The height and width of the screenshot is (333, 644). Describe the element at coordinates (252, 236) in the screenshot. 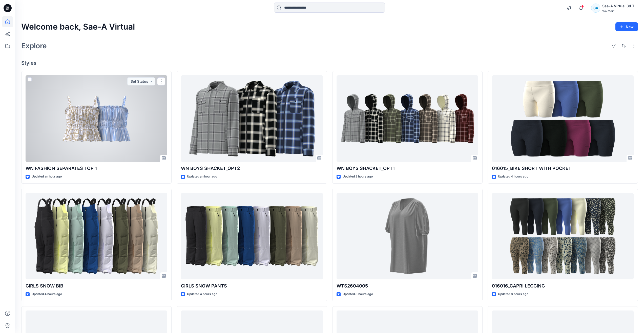

I see `a: GIRLS SNOW PANTS` at that location.